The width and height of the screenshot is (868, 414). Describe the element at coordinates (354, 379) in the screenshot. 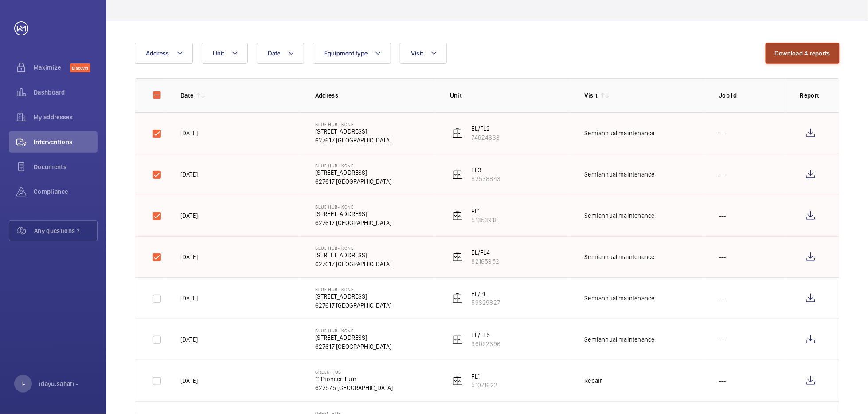

I see `p: 11 Pioneer Turn` at that location.